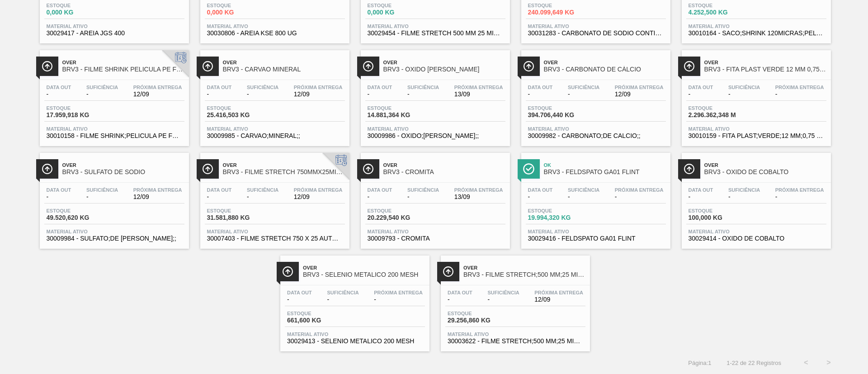 The height and width of the screenshot is (374, 868). Describe the element at coordinates (766, 172) in the screenshot. I see `span: BRV3 - OXIDO DE COBALTO` at that location.